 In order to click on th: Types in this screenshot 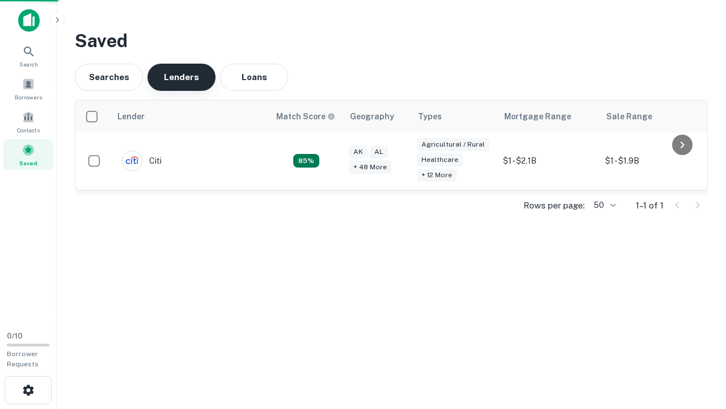, I will do `click(455, 116)`.